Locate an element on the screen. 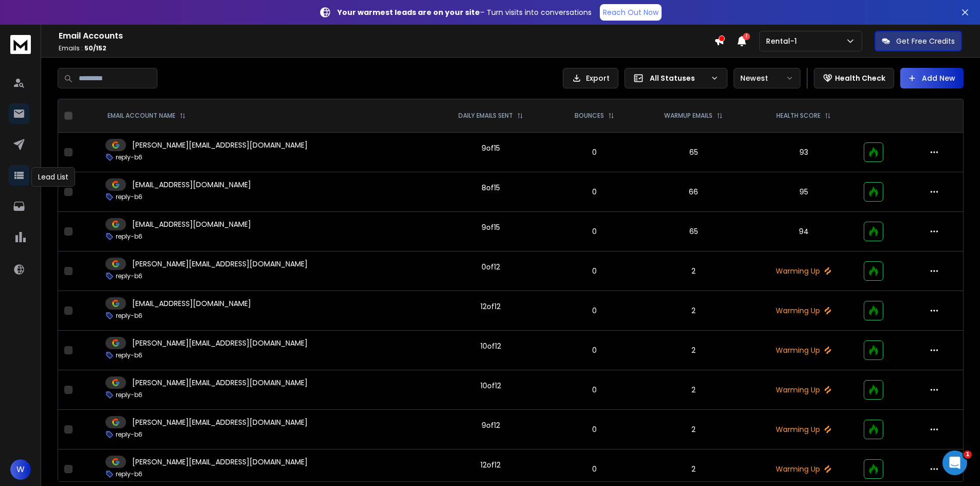  p: DAILY EMAILS SENT is located at coordinates (486, 116).